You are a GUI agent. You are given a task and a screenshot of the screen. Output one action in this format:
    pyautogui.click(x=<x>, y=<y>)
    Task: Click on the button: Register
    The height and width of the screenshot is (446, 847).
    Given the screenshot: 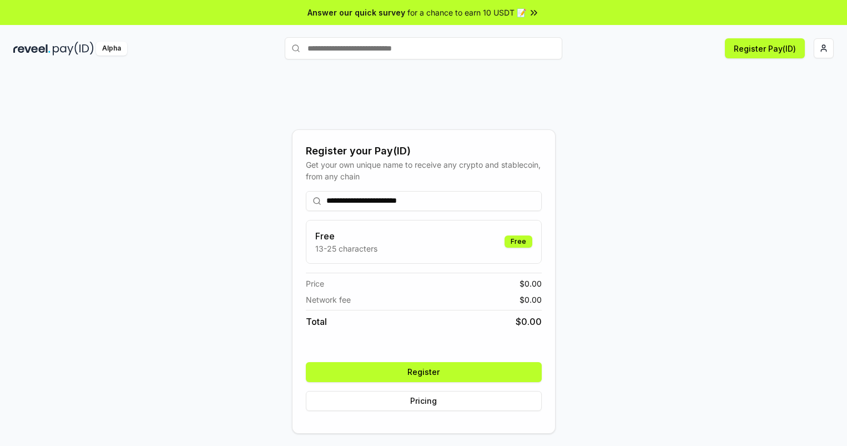 What is the action you would take?
    pyautogui.click(x=424, y=372)
    